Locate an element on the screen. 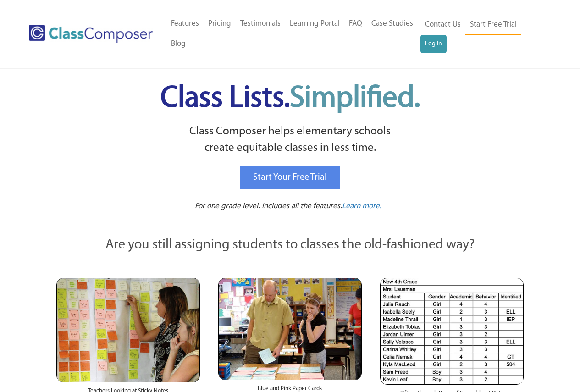  a: Contact Us is located at coordinates (443, 25).